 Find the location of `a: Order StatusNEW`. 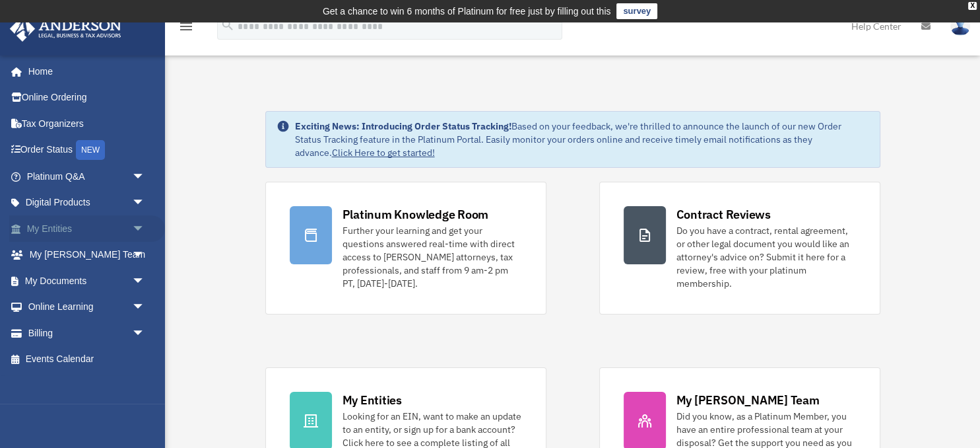

a: Order StatusNEW is located at coordinates (87, 150).